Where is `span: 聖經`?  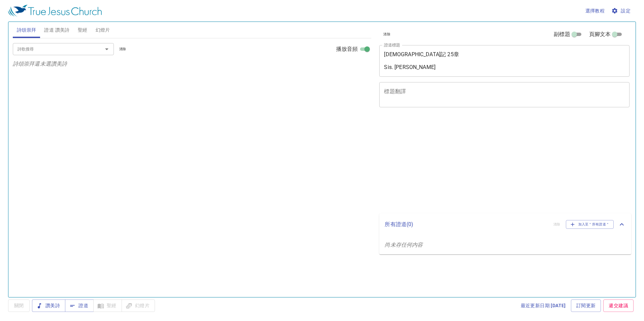 span: 聖經 is located at coordinates (82, 30).